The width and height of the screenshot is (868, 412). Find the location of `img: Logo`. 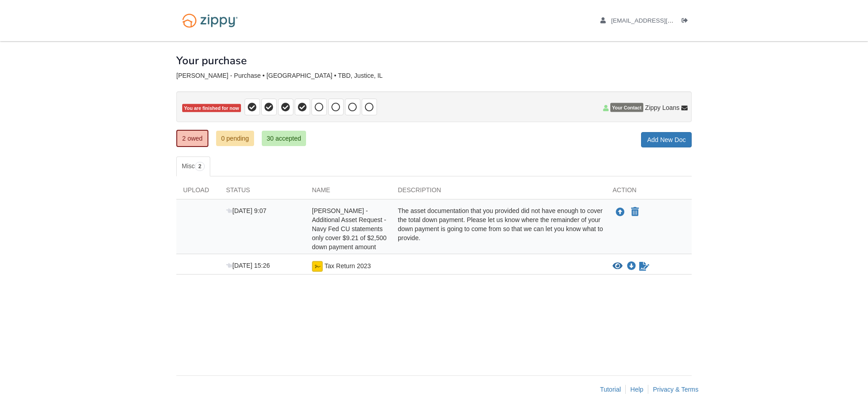

img: Logo is located at coordinates (210, 20).